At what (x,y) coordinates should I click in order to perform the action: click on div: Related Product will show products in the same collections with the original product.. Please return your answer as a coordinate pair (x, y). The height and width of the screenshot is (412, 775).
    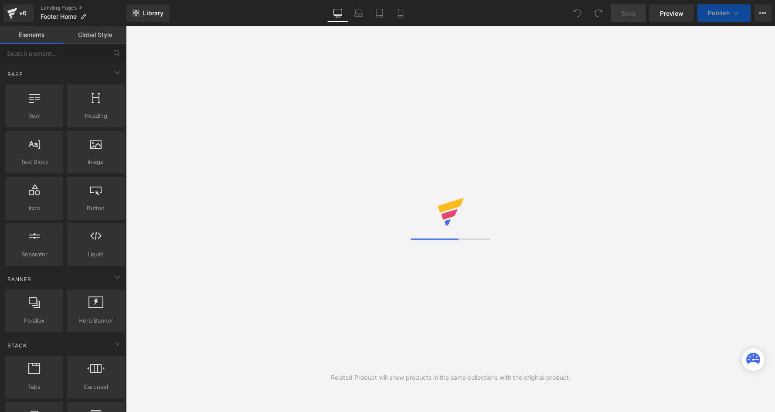
    Looking at the image, I should click on (451, 378).